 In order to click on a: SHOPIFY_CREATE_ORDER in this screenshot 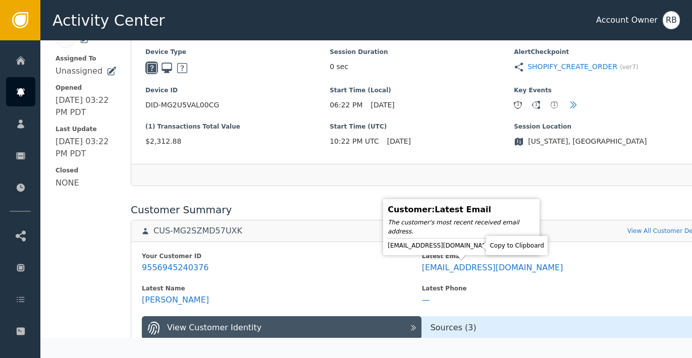, I will do `click(572, 67)`.